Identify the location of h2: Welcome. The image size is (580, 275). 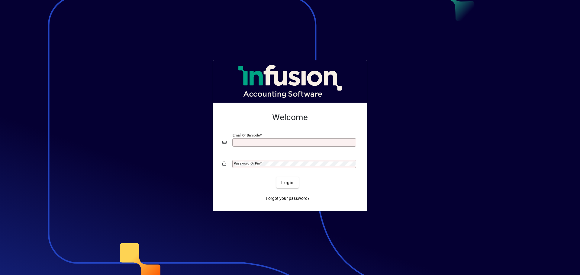
(290, 118).